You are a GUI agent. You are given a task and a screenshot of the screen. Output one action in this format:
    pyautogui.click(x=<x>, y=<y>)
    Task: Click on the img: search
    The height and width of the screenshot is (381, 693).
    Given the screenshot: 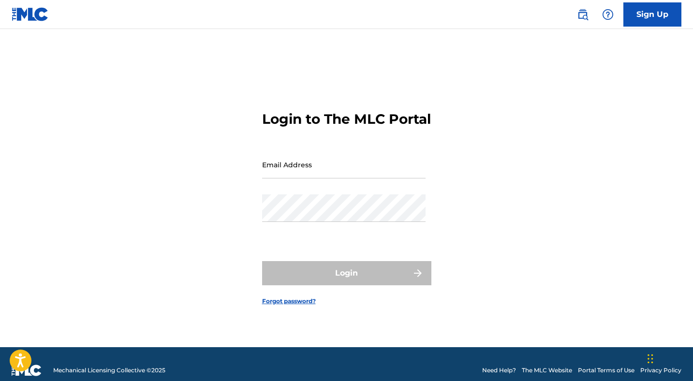 What is the action you would take?
    pyautogui.click(x=582, y=15)
    